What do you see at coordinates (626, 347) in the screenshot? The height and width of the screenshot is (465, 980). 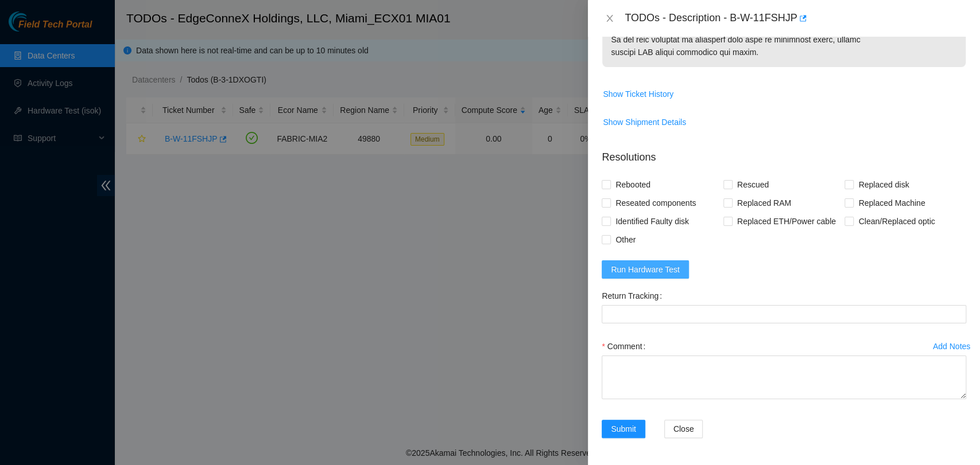 I see `label: Comment` at bounding box center [626, 347].